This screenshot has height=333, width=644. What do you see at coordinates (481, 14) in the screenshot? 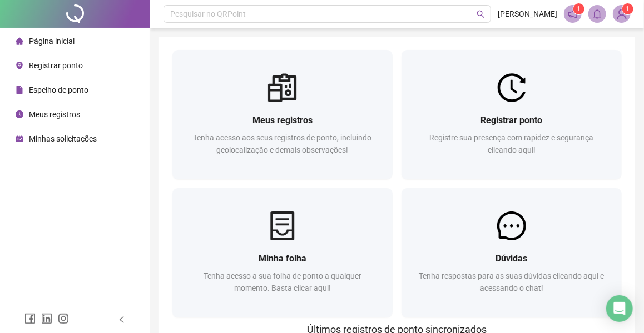
I see `span: search` at bounding box center [481, 14].